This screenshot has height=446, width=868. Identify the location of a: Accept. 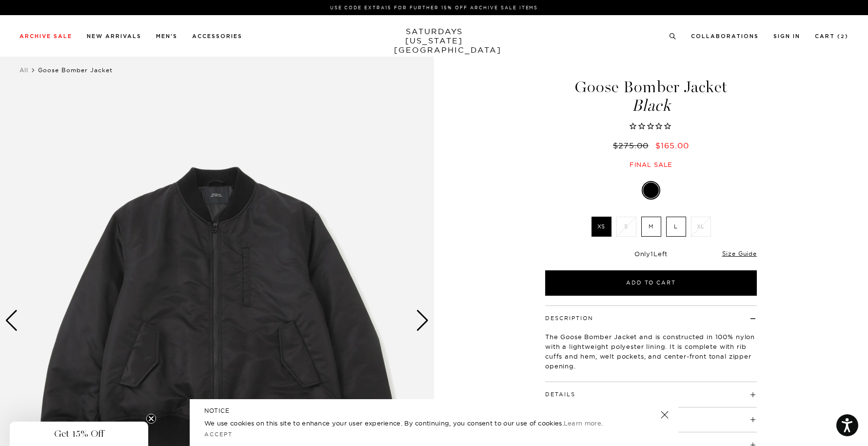
(218, 434).